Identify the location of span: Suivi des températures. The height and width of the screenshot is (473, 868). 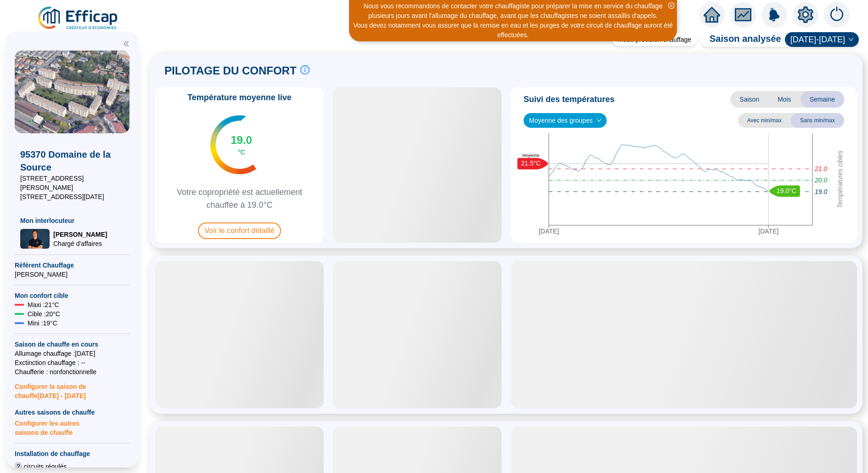
(569, 100).